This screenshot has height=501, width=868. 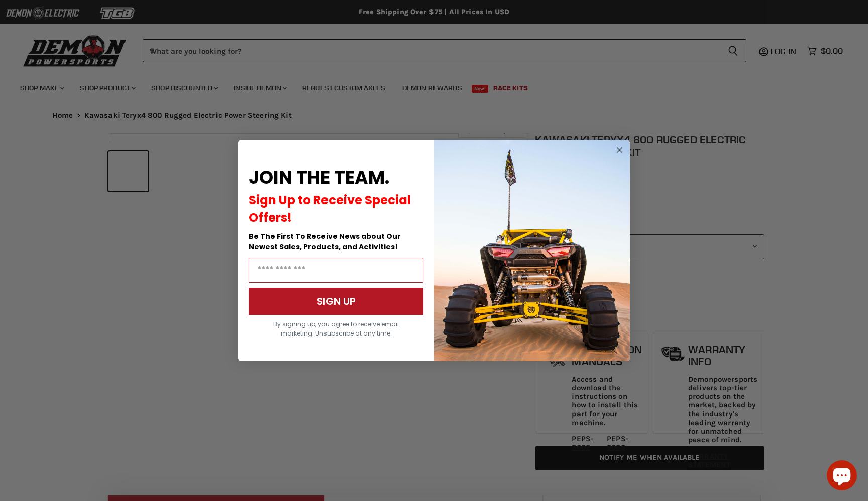 What do you see at coordinates (842, 476) in the screenshot?
I see `inbox-online-store-chat: Shopify online store chat` at bounding box center [842, 476].